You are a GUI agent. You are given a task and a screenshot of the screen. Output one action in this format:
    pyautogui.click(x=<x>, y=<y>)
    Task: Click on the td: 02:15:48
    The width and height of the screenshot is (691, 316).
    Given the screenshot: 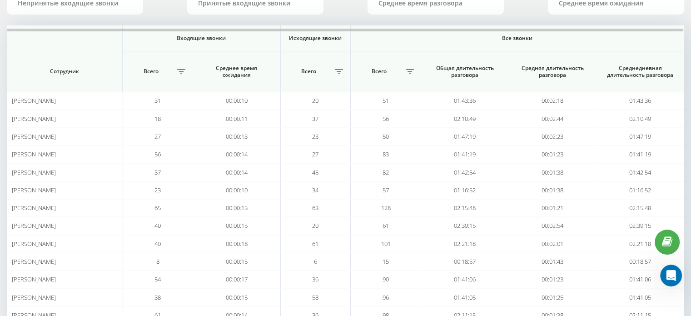 What is the action you would take?
    pyautogui.click(x=640, y=208)
    